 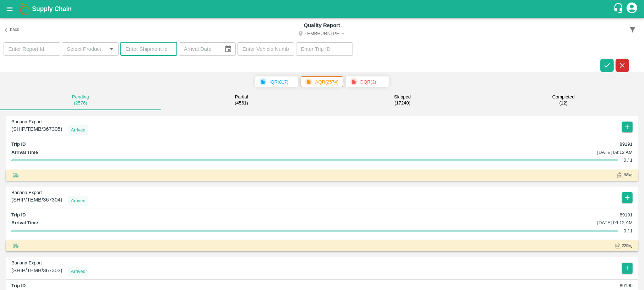 I want to click on small: ( 17240 ), so click(x=402, y=103).